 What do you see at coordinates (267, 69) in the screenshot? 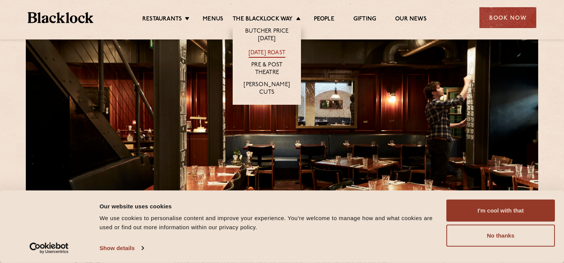
I see `a: Pre & Post Theatre` at bounding box center [267, 69].